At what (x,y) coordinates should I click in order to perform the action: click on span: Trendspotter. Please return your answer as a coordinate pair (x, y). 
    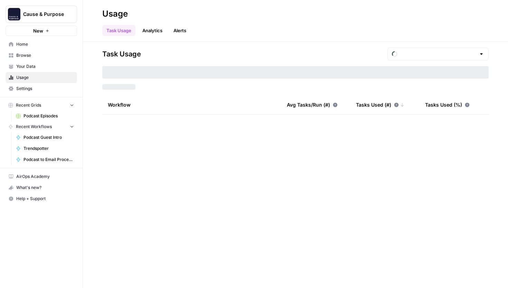
    Looking at the image, I should click on (49, 148).